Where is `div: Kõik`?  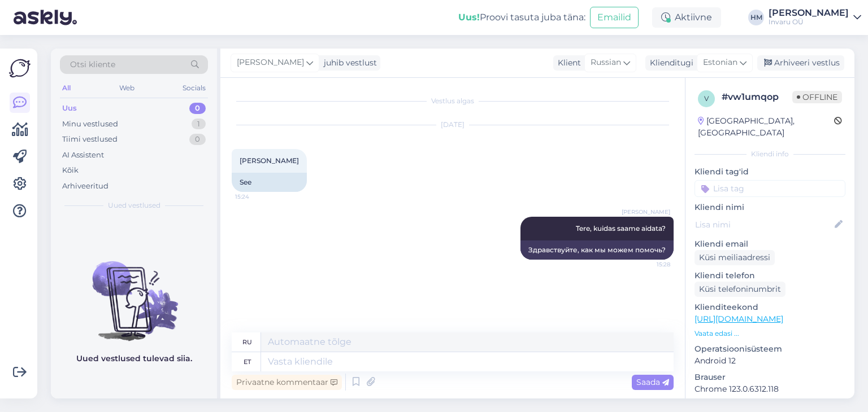 div: Kõik is located at coordinates (70, 171).